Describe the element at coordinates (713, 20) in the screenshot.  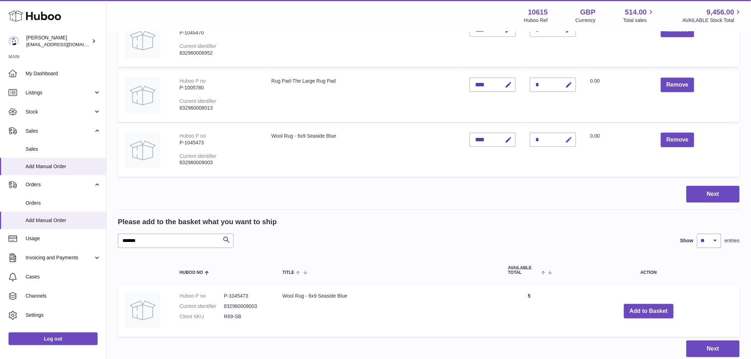
I see `span: AVAILABLE Stock Total` at that location.